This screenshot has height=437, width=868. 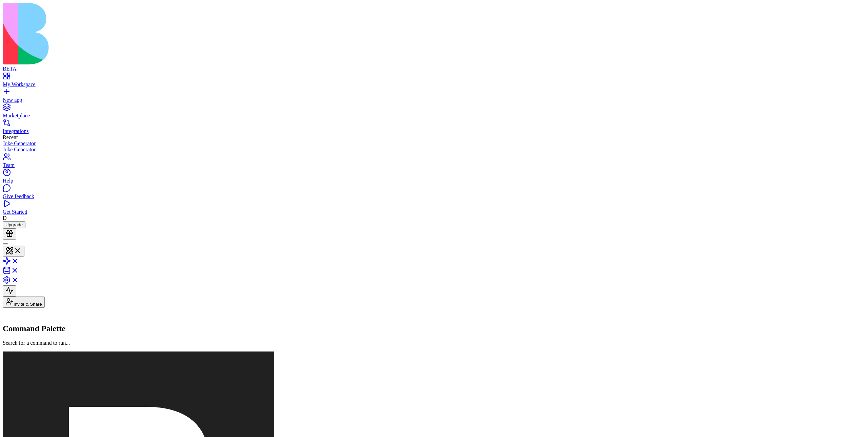 I want to click on button: Upgrade, so click(x=14, y=225).